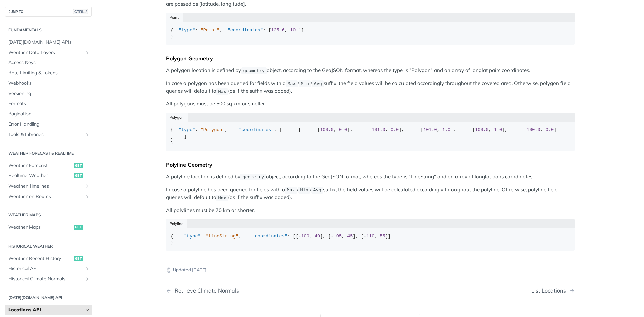 The height and width of the screenshot is (317, 644). I want to click on a: Versioning, so click(48, 93).